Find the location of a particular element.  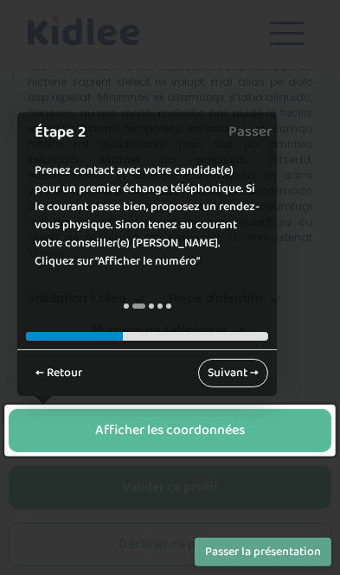

a: ← Retour is located at coordinates (59, 373).